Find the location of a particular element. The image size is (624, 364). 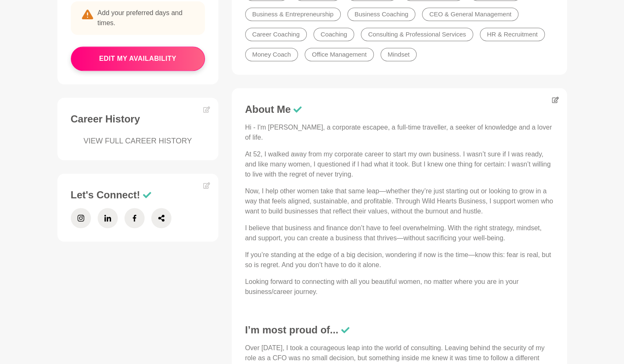

button: edit my availability is located at coordinates (138, 58).